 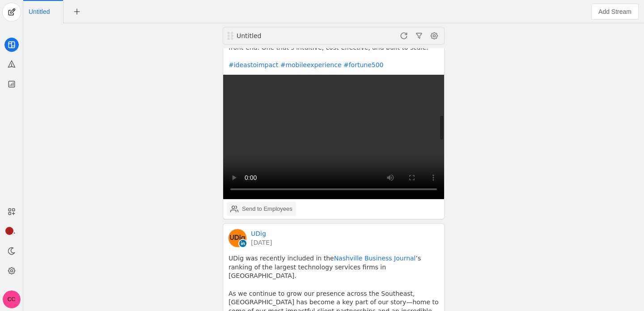 I want to click on button: CC, so click(x=12, y=299).